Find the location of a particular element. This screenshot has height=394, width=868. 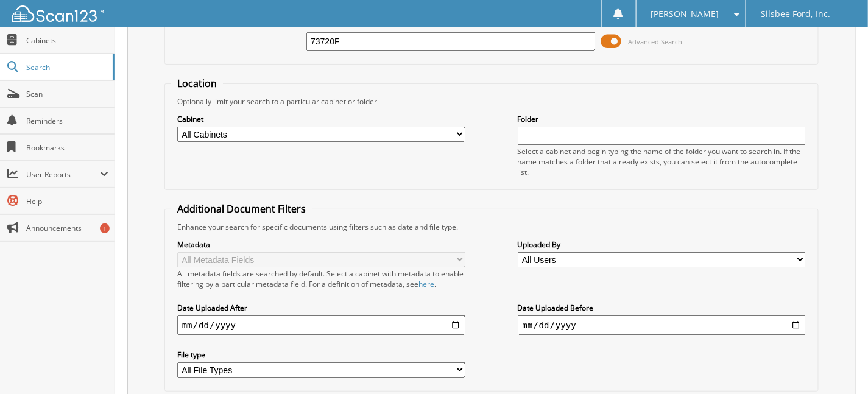

span: Reminders is located at coordinates (67, 121).